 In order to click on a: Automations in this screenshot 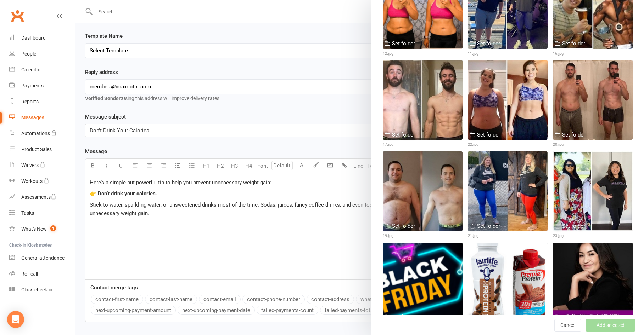, I will do `click(42, 133)`.